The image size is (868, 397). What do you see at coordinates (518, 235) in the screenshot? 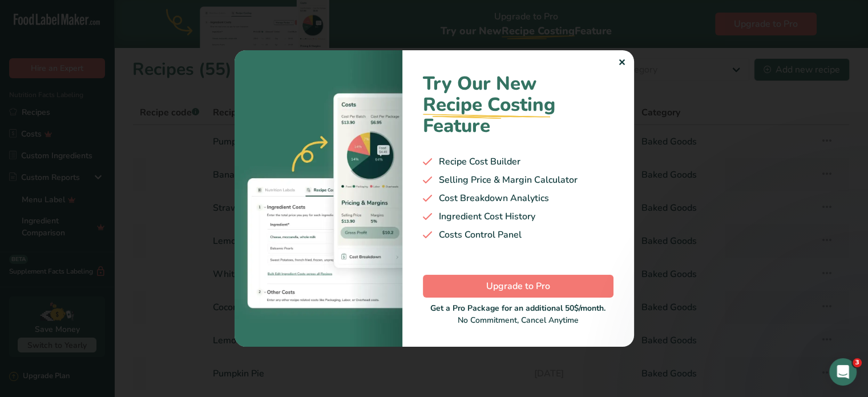
I see `div: Costs Control Panel` at bounding box center [518, 235].